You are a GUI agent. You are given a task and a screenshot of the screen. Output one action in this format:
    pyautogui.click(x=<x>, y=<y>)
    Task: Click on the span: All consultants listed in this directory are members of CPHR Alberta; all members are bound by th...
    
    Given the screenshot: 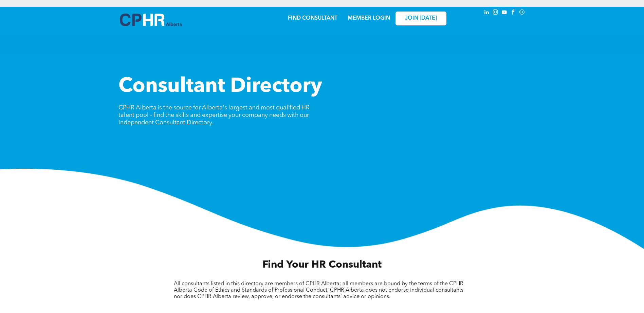 What is the action you would take?
    pyautogui.click(x=318, y=290)
    